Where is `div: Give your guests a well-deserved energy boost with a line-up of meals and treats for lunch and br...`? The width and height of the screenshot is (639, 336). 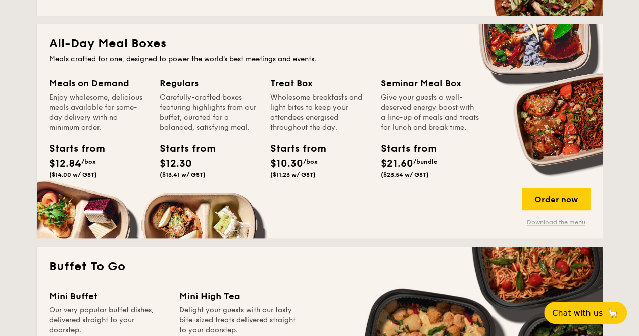 div: Give your guests a well-deserved energy boost with a line-up of meals and treats for lunch and br... is located at coordinates (430, 113).